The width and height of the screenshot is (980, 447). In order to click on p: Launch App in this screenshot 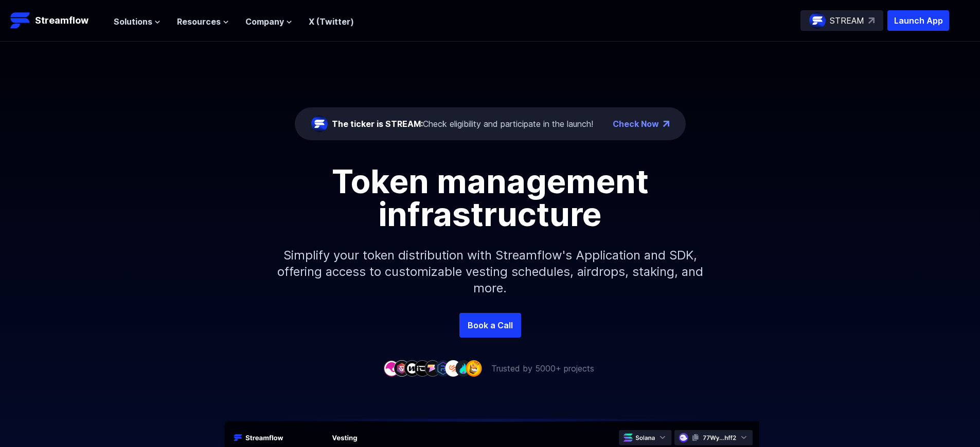, I will do `click(919, 21)`.